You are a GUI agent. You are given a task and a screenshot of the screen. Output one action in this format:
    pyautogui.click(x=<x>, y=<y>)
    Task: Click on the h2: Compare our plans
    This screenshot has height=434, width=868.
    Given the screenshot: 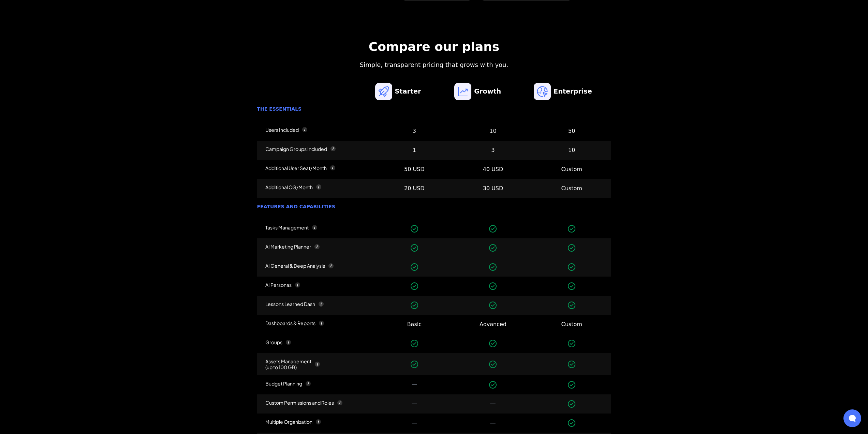 What is the action you would take?
    pyautogui.click(x=434, y=47)
    